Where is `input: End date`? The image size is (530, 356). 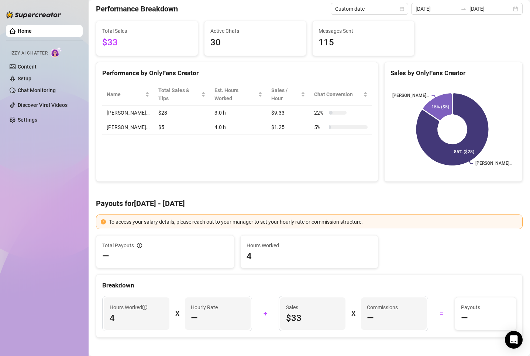 input: End date is located at coordinates (490, 9).